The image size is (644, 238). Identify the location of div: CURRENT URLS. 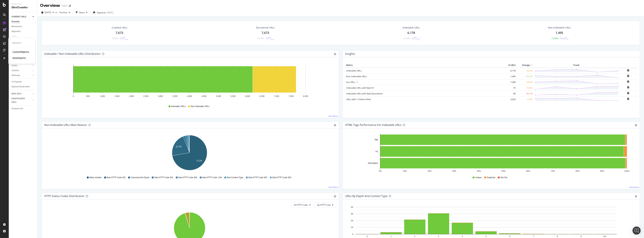
(19, 17).